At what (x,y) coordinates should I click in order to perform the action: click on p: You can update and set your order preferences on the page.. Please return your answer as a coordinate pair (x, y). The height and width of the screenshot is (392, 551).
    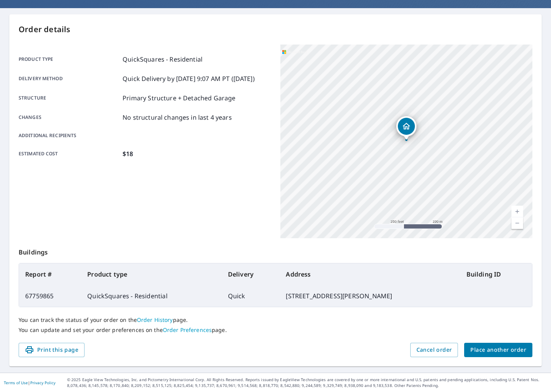
    Looking at the image, I should click on (275, 330).